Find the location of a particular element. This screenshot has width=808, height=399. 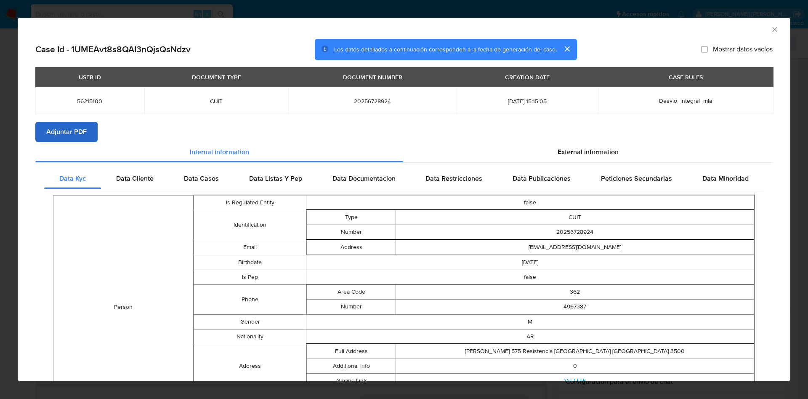

div: closure-recommendation-modal is located at coordinates (404, 199).